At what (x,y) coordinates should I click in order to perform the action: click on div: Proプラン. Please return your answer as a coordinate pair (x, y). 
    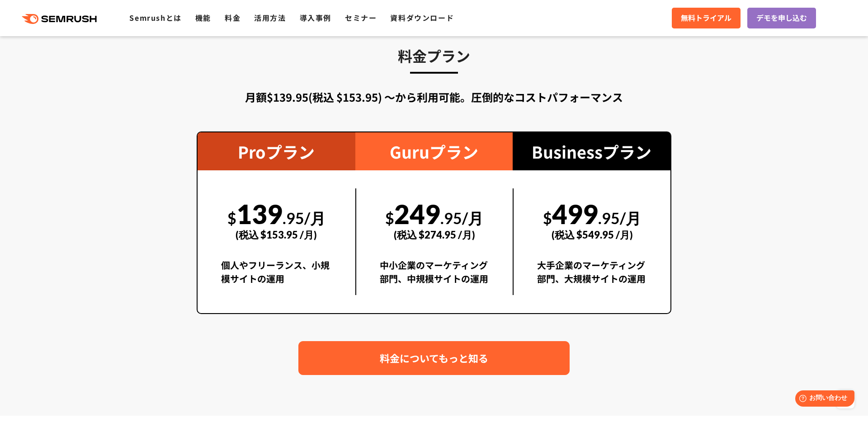
    Looking at the image, I should click on (276, 151).